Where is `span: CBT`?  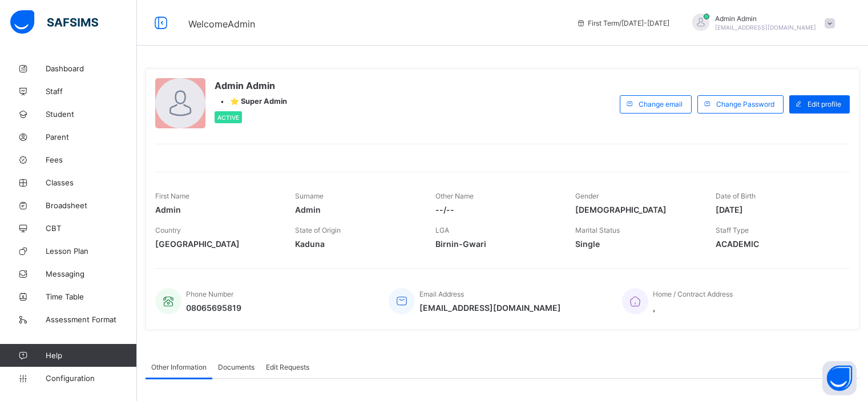
span: CBT is located at coordinates (91, 228).